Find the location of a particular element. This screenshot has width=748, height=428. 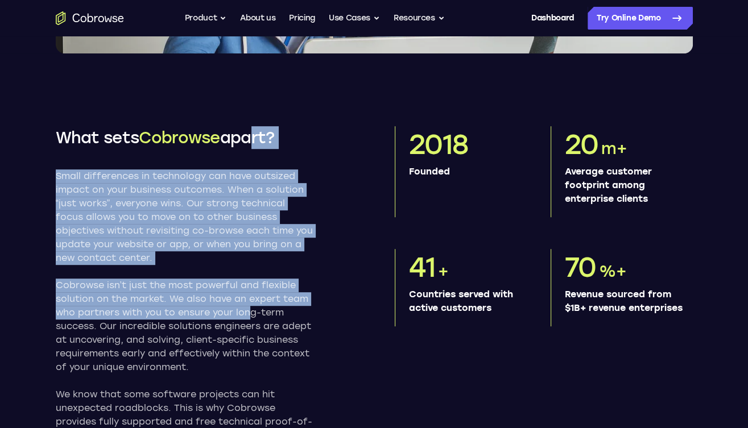

p: Revenue sourced from $1B+ revenue enterprises is located at coordinates (624, 301).